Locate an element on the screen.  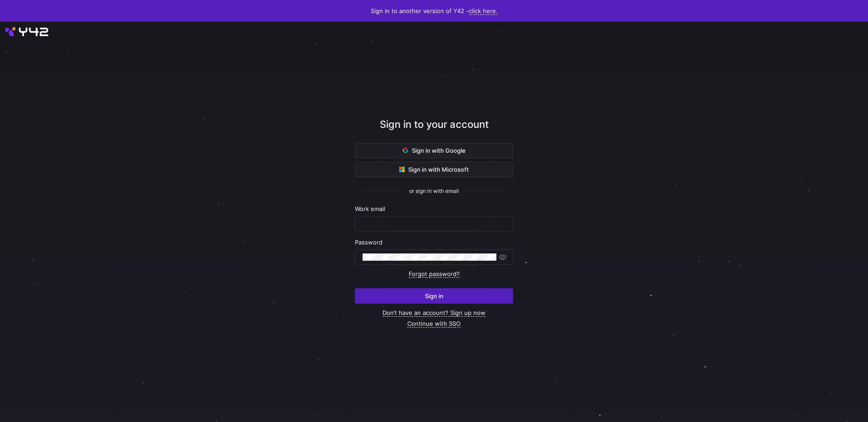
span: or sign in with email is located at coordinates (434, 191).